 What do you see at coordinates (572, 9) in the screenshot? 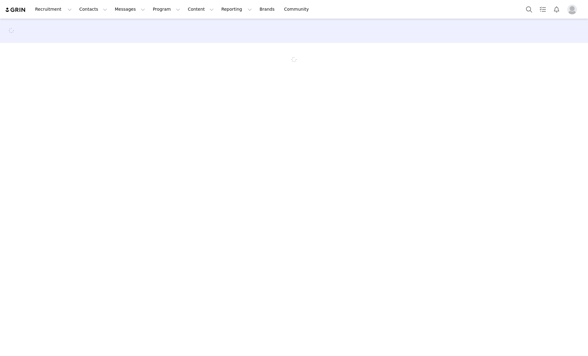
I see `img: placeholder-profile.jpg` at bounding box center [572, 9].